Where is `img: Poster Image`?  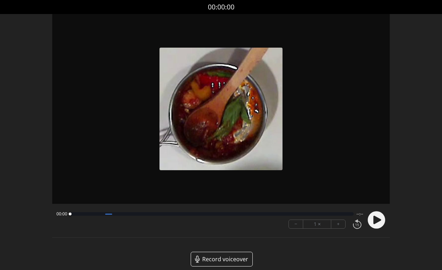 img: Poster Image is located at coordinates (221, 109).